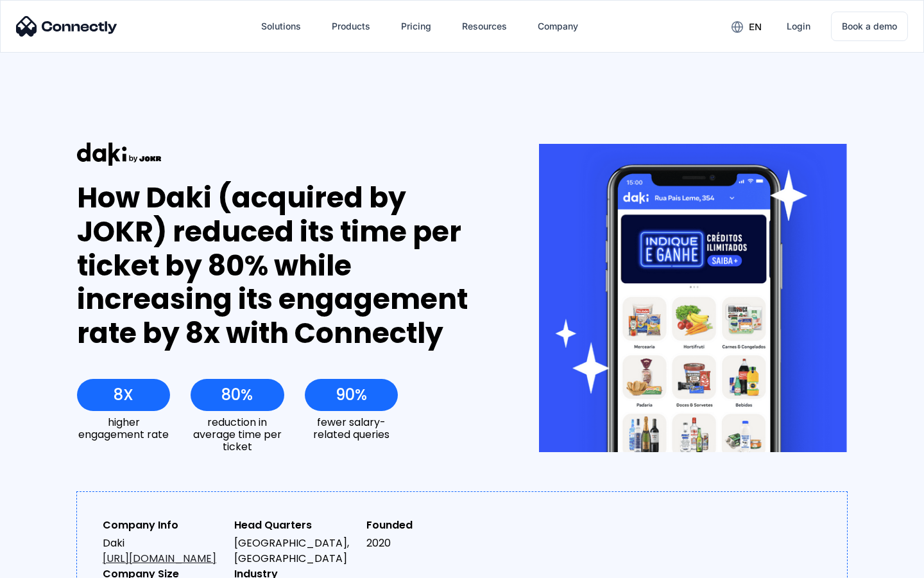 This screenshot has width=924, height=578. I want to click on div: 80%, so click(237, 395).